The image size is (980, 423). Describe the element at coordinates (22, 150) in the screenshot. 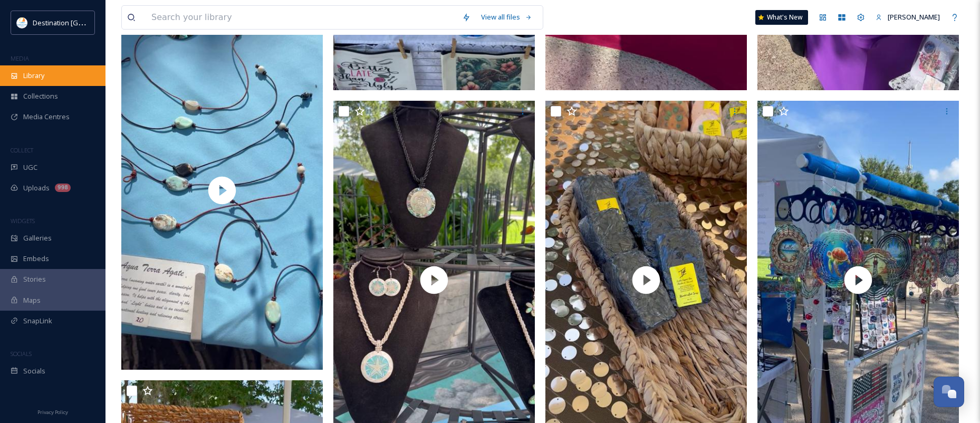

I see `span: COLLECT` at that location.